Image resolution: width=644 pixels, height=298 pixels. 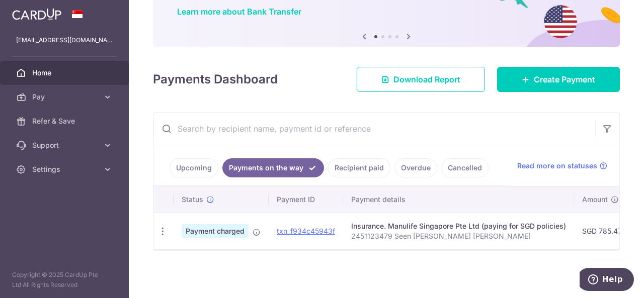 What do you see at coordinates (66, 145) in the screenshot?
I see `span: Support` at bounding box center [66, 145].